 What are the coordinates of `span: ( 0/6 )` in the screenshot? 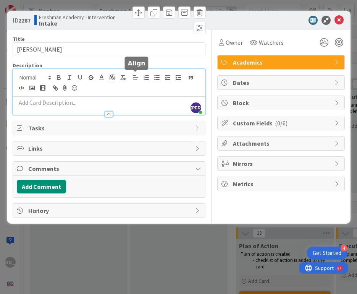 It's located at (281, 123).